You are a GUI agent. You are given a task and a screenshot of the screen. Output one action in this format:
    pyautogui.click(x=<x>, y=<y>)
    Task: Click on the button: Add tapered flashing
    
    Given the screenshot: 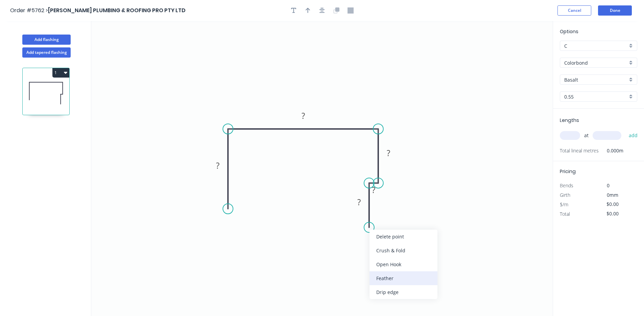 What is the action you would take?
    pyautogui.click(x=46, y=53)
    